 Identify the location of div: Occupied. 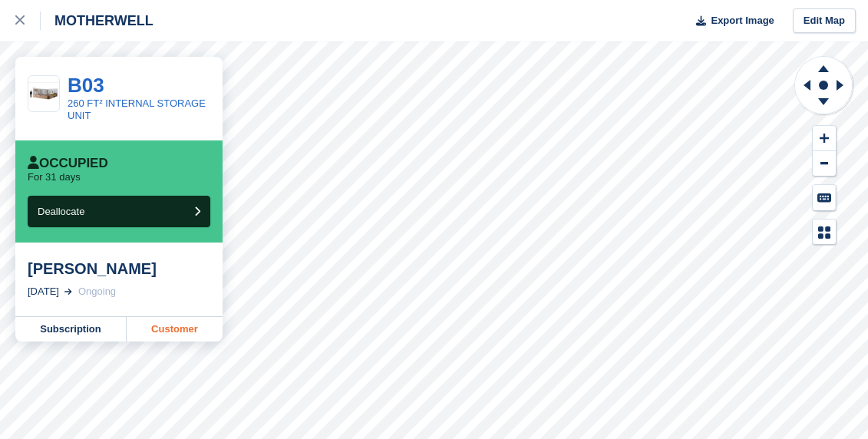
(68, 164).